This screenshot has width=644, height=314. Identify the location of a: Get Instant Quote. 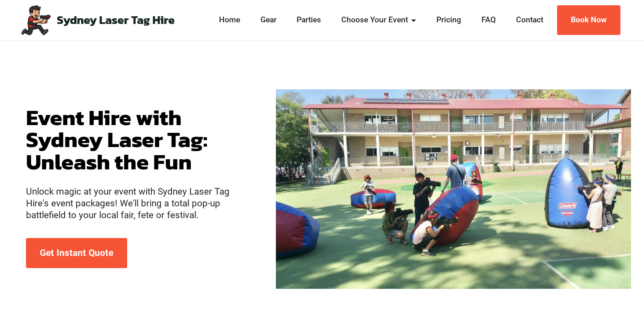
(76, 253).